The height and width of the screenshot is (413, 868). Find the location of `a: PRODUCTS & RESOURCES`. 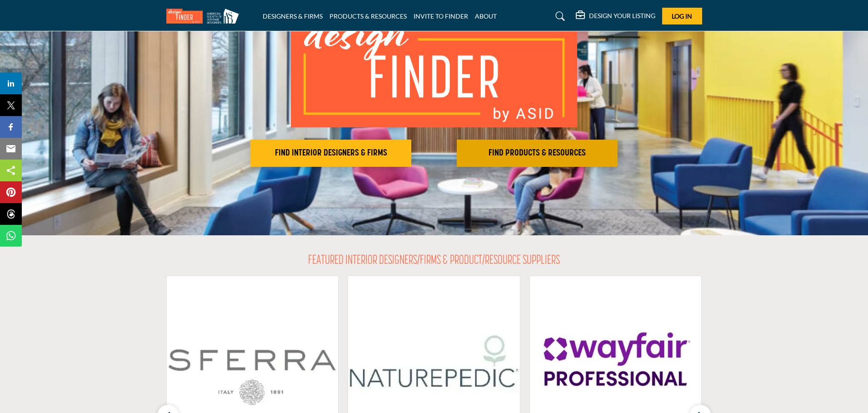

a: PRODUCTS & RESOURCES is located at coordinates (368, 16).